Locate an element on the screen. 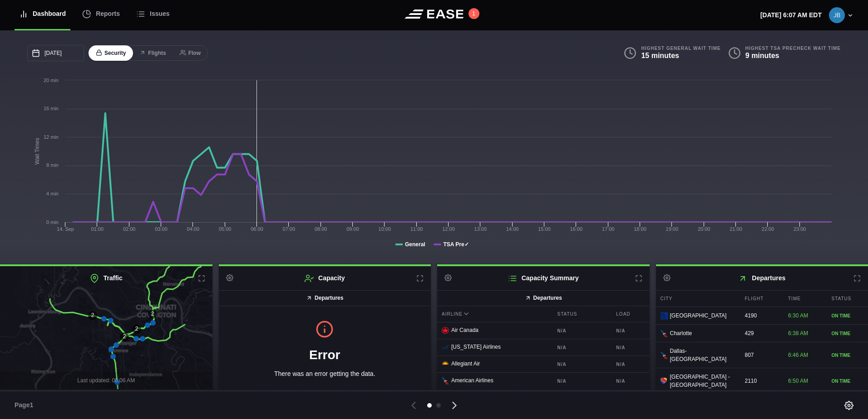 The height and width of the screenshot is (419, 868). span: Air Canada is located at coordinates (465, 330).